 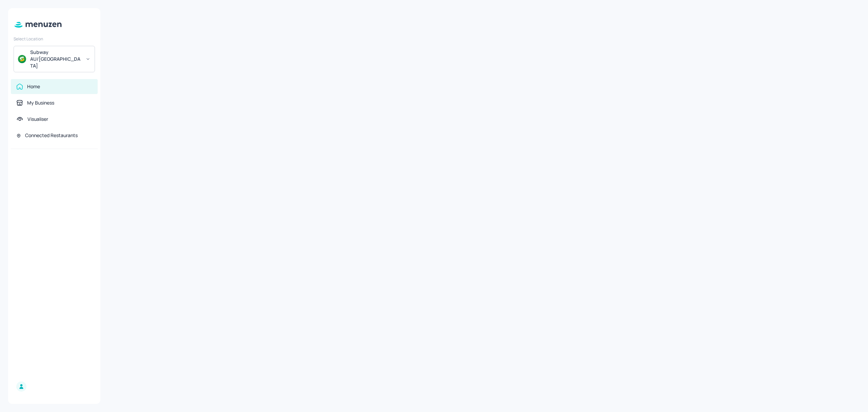 I want to click on div: Select Location, so click(x=54, y=39).